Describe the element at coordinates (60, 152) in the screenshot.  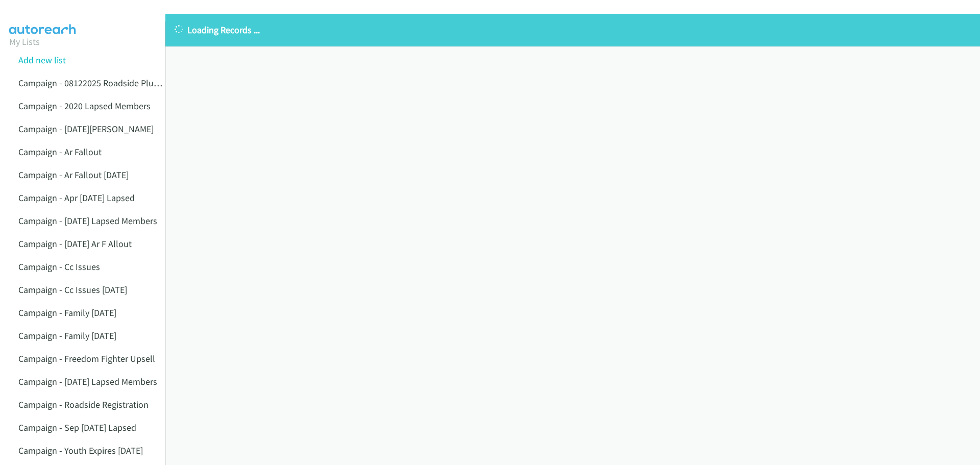
I see `a: Campaign - Ar Fallout` at that location.